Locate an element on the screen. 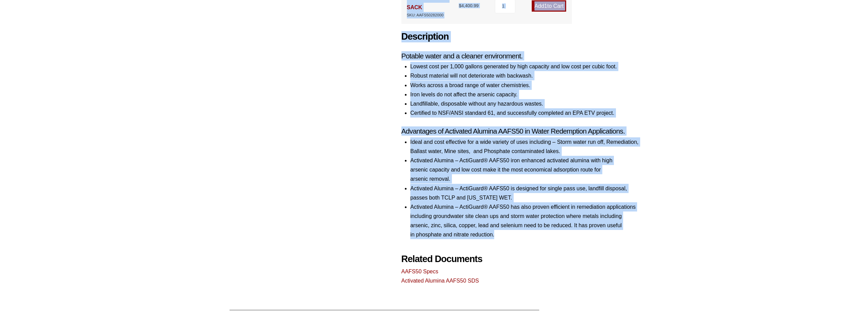  h3: Potable water and a cleaner environment. is located at coordinates (520, 56).